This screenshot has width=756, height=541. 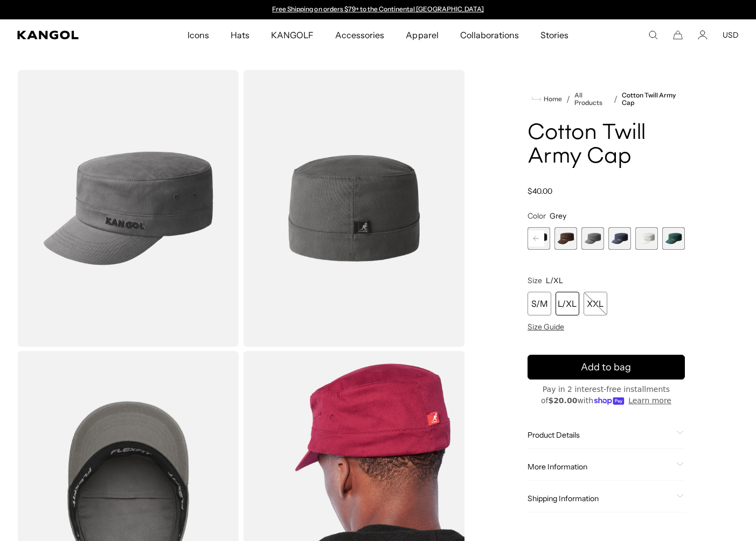 I want to click on span: Grey, so click(x=558, y=216).